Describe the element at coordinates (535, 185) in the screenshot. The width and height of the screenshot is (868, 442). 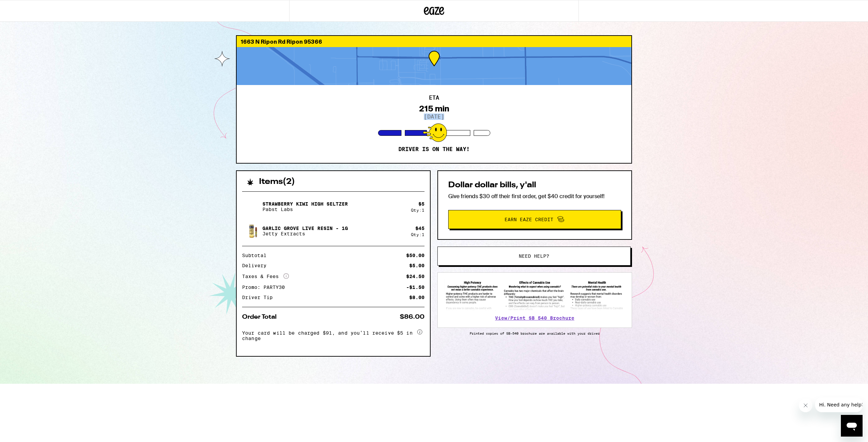
I see `h2: Dollar dollar bills, y'all` at that location.